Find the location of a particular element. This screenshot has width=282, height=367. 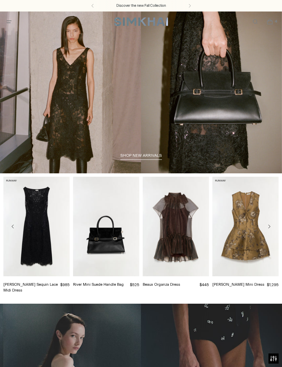

a: SIMKHAI is located at coordinates (141, 22).